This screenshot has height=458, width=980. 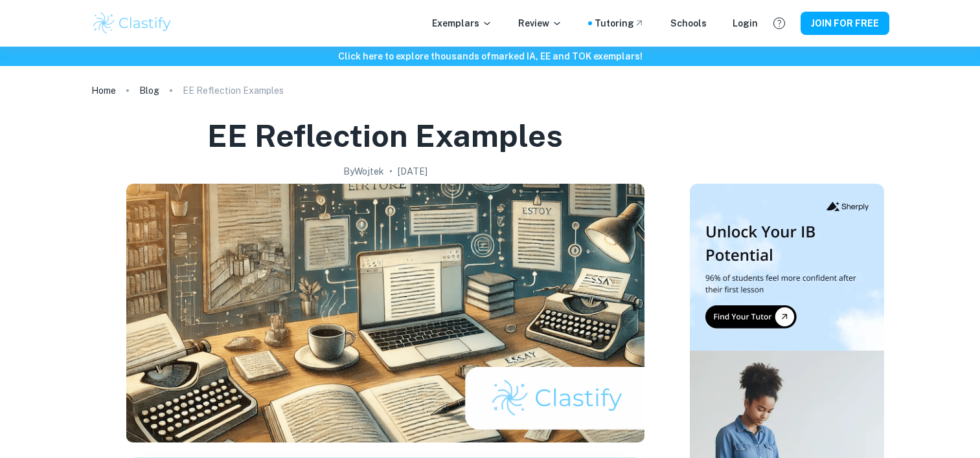 What do you see at coordinates (104, 90) in the screenshot?
I see `a: Home` at bounding box center [104, 90].